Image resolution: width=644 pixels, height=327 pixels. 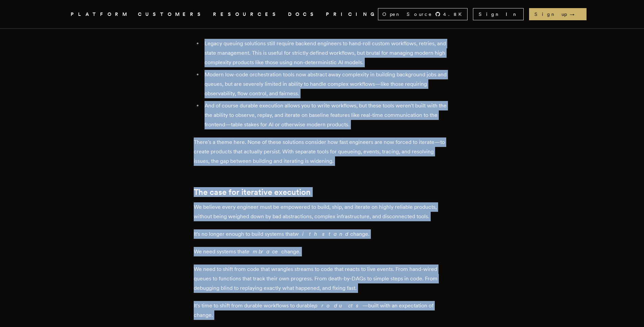 I want to click on p: There's a theme here. None of these solutions consider how fast engineers are now forced to itera..., so click(x=322, y=152).